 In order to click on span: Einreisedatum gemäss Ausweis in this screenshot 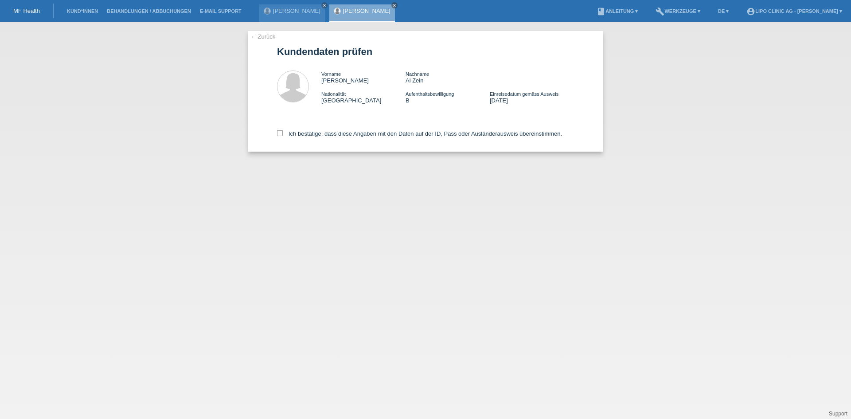, I will do `click(524, 94)`.